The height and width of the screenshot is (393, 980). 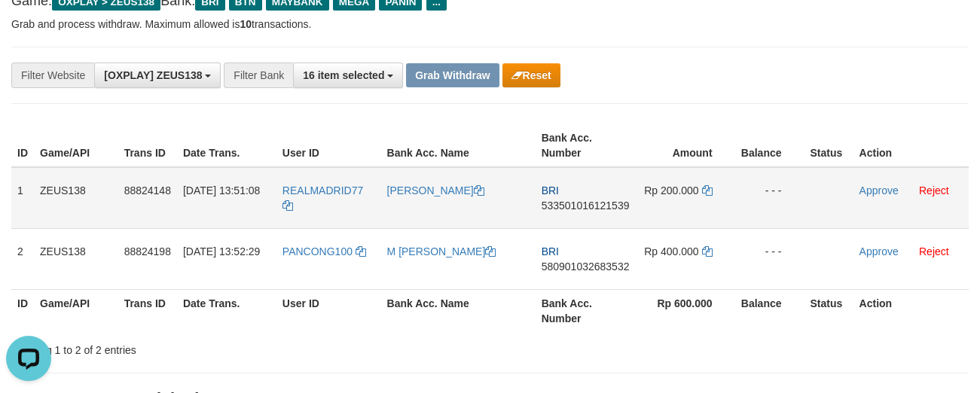 I want to click on th: Rp 600.000, so click(x=686, y=310).